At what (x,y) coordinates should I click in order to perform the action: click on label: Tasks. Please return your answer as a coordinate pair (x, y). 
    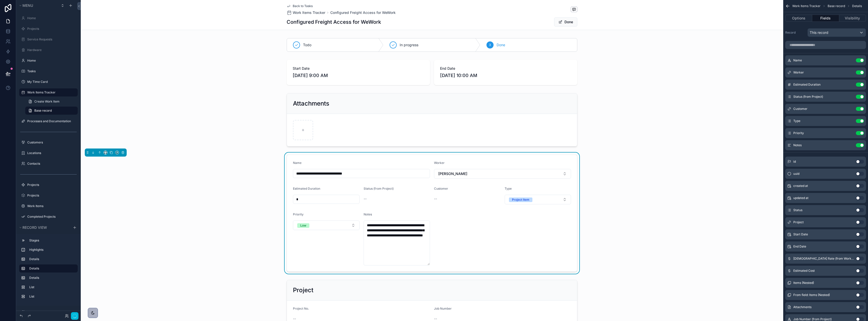
    Looking at the image, I should click on (51, 71).